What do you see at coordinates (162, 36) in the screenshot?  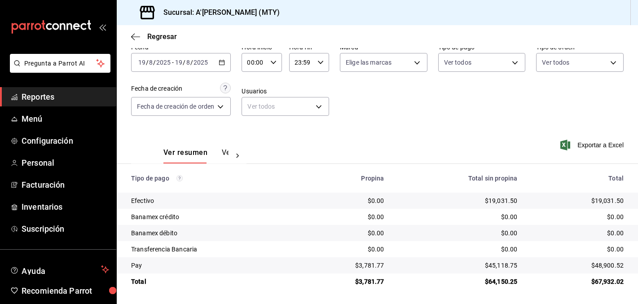 I see `span: Regresar` at bounding box center [162, 36].